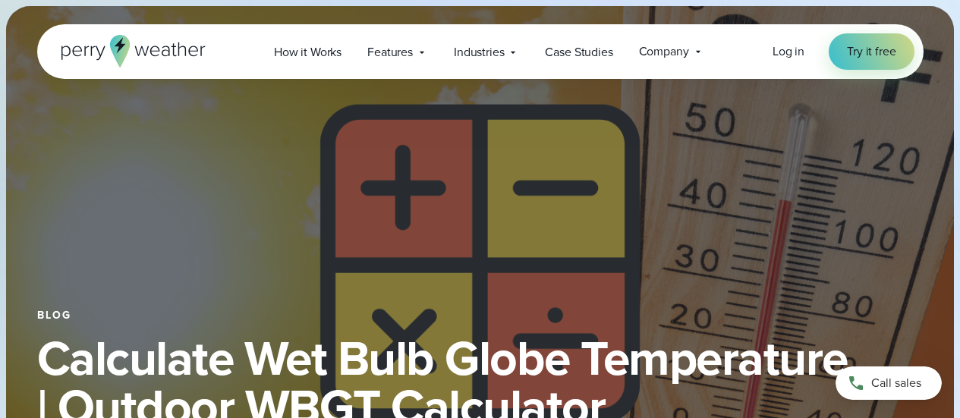  I want to click on span: Case Studies, so click(578, 52).